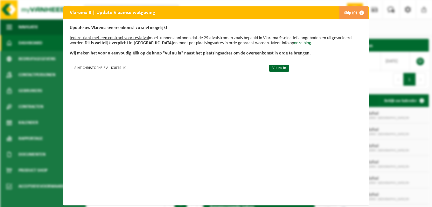  I want to click on b: Update uw Vlarema overeenkomst zo snel mogelijk!, so click(118, 28).